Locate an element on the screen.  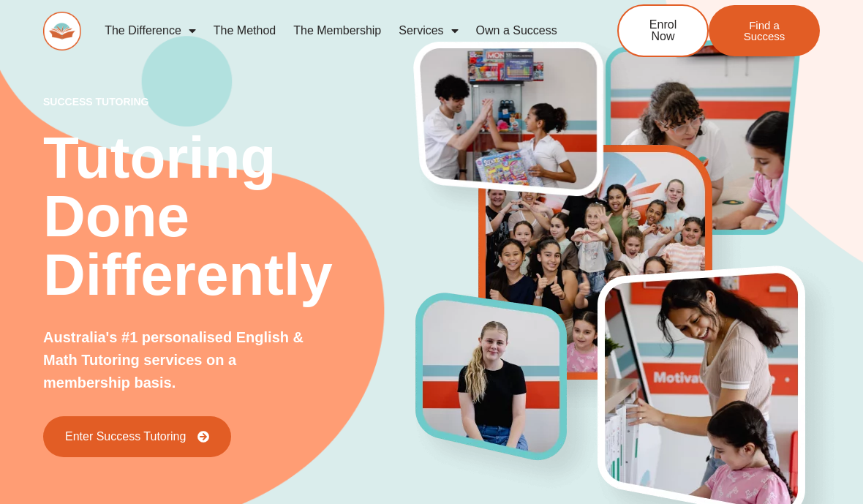
a: The Method is located at coordinates (244, 30).